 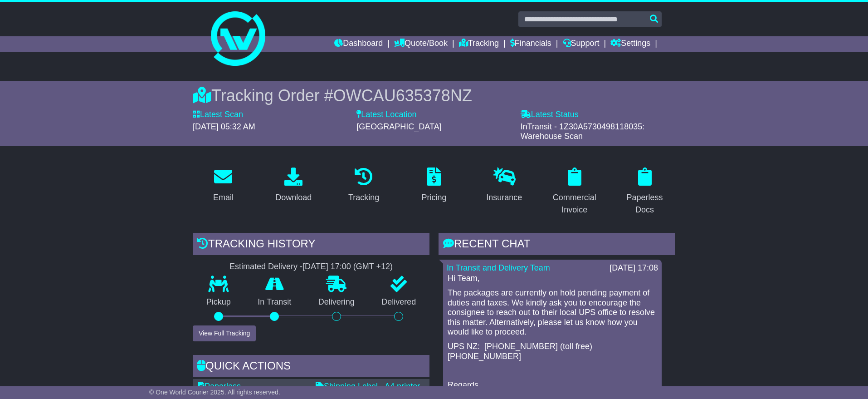 What do you see at coordinates (581, 44) in the screenshot?
I see `a: Support` at bounding box center [581, 44].